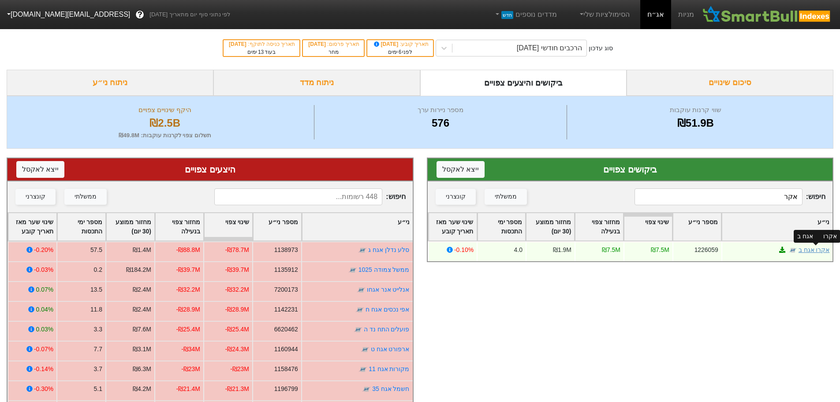  Describe the element at coordinates (390, 349) in the screenshot. I see `a: ארפורט אגח ט` at that location.